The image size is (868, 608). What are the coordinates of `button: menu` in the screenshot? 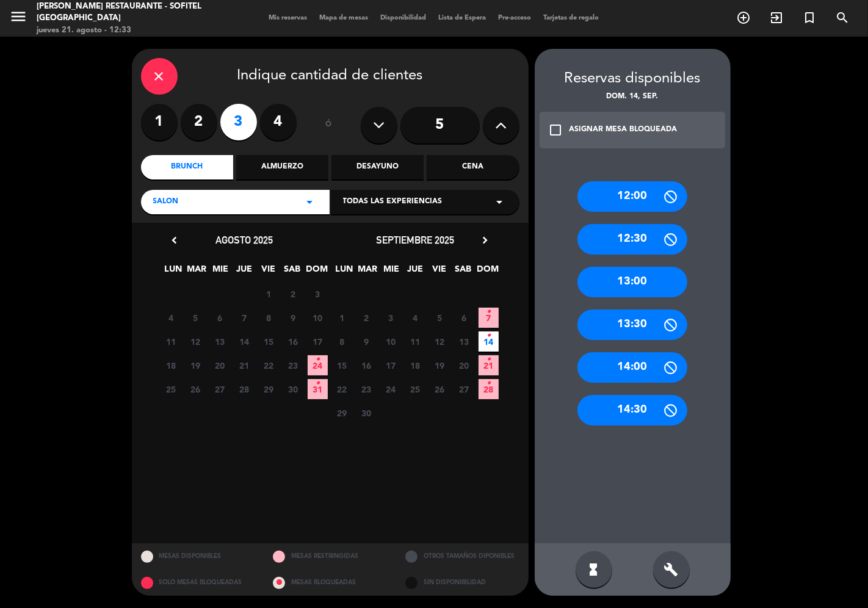 It's located at (19, 19).